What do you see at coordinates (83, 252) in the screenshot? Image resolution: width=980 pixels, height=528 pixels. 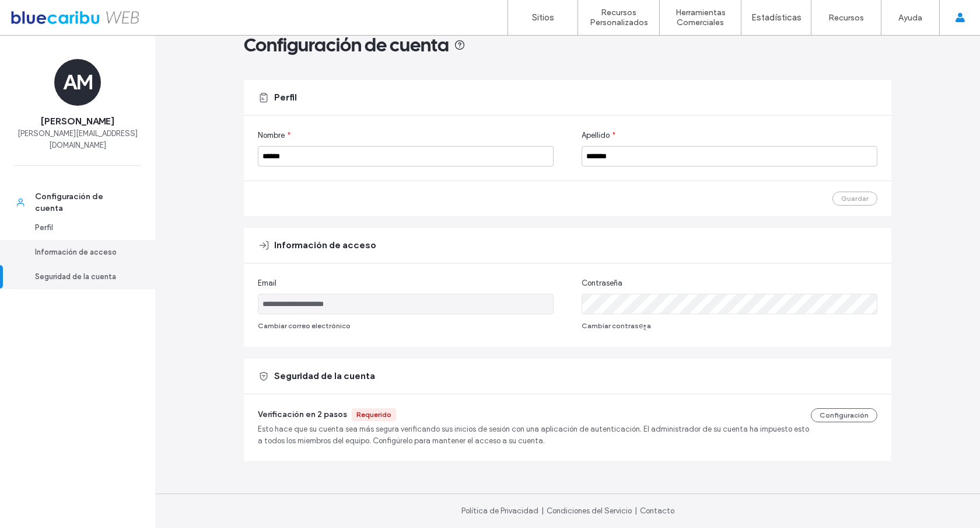 I see `div: Información de acceso` at bounding box center [83, 252].